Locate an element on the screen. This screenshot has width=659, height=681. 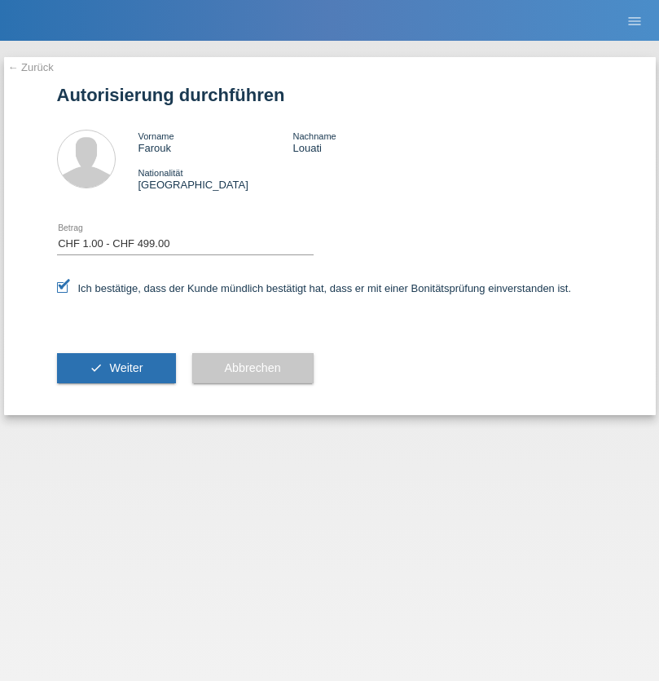
span: Nachname is located at coordinates (314, 136).